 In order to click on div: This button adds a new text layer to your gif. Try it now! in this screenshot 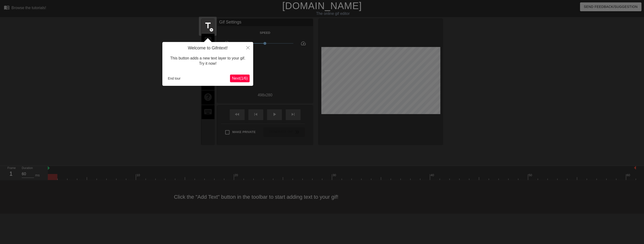, I will do `click(208, 60)`.